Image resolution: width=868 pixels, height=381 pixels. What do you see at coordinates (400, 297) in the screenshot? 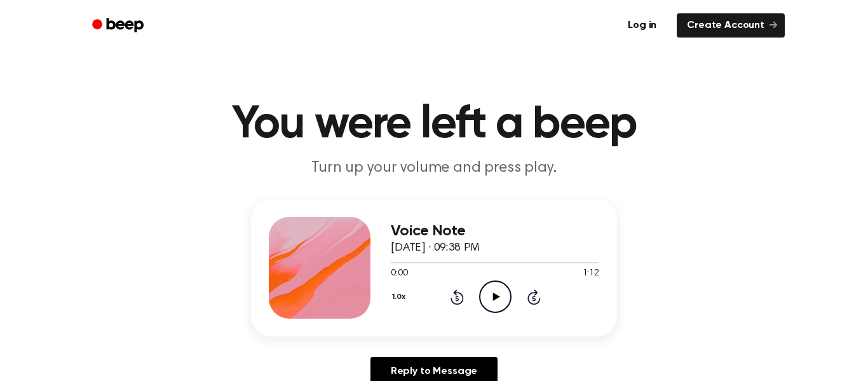
I see `button: 1.0x` at bounding box center [400, 297].